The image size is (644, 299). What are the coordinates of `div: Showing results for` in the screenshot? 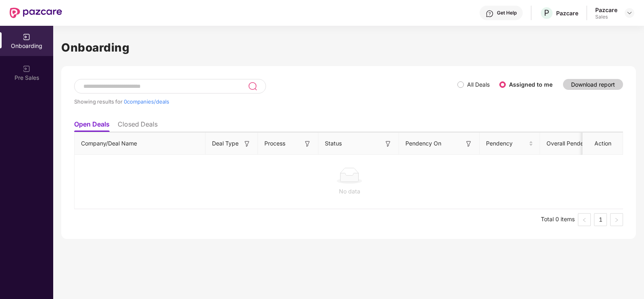 It's located at (266, 102).